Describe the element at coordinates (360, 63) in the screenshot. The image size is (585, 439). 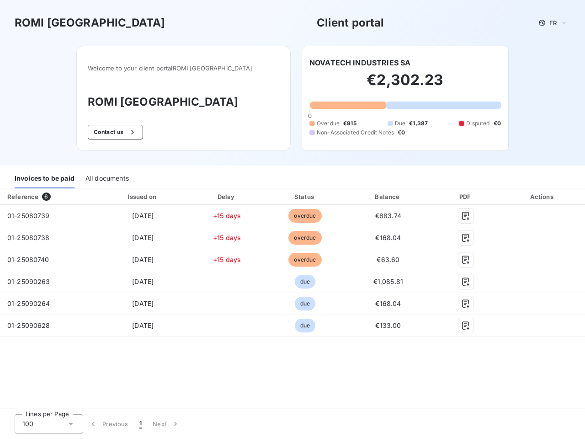
I see `h6: NOVATECH INDUSTRIES SA` at that location.